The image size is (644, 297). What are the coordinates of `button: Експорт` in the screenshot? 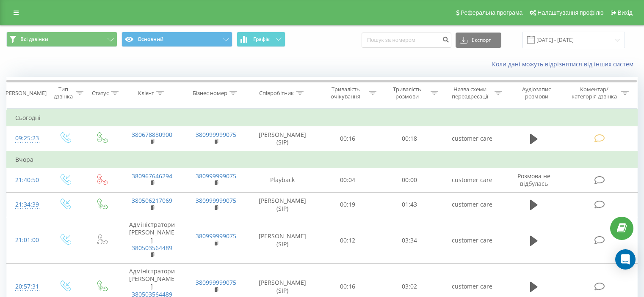 It's located at (478, 40).